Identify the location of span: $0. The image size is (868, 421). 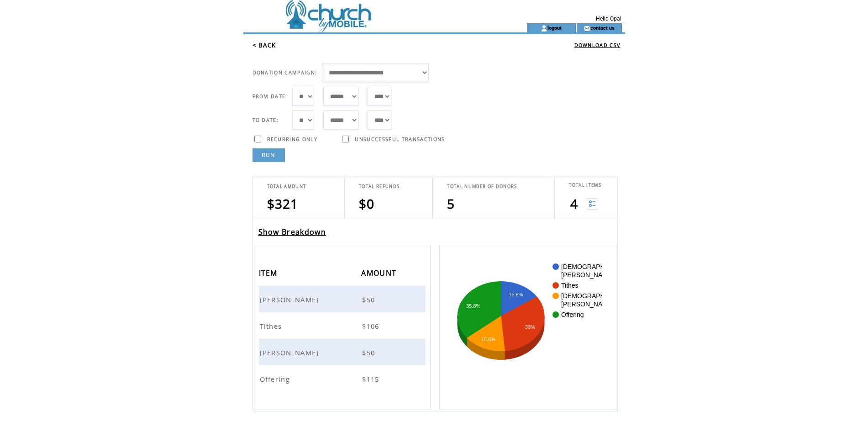
(367, 204).